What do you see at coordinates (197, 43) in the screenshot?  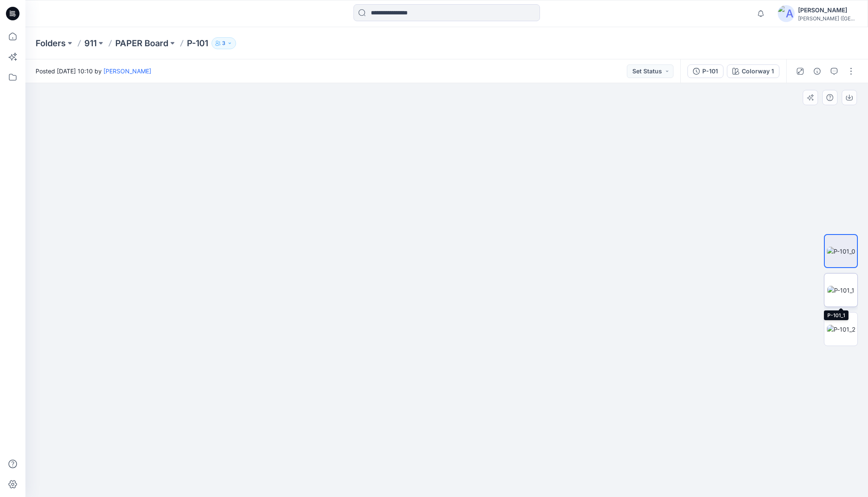 I see `p: P-101` at bounding box center [197, 43].